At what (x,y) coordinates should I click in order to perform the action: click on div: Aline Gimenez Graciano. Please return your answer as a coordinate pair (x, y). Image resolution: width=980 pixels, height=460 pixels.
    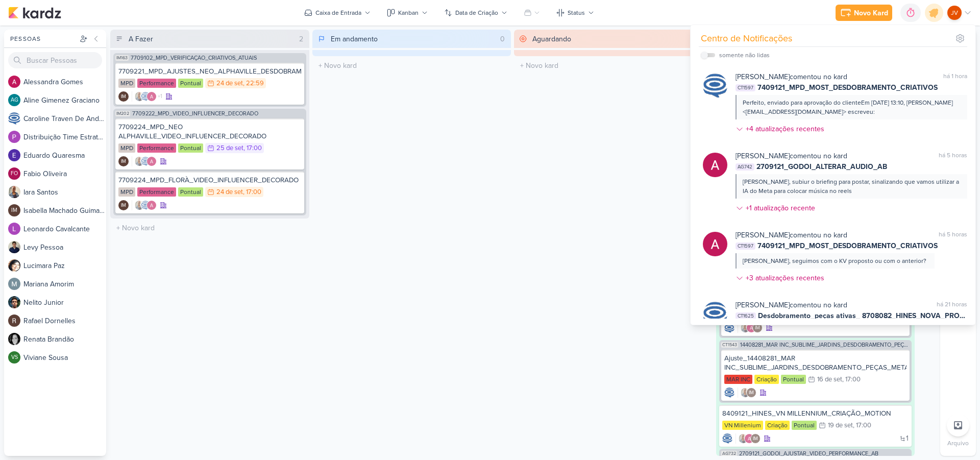
    Looking at the image, I should click on (15, 100).